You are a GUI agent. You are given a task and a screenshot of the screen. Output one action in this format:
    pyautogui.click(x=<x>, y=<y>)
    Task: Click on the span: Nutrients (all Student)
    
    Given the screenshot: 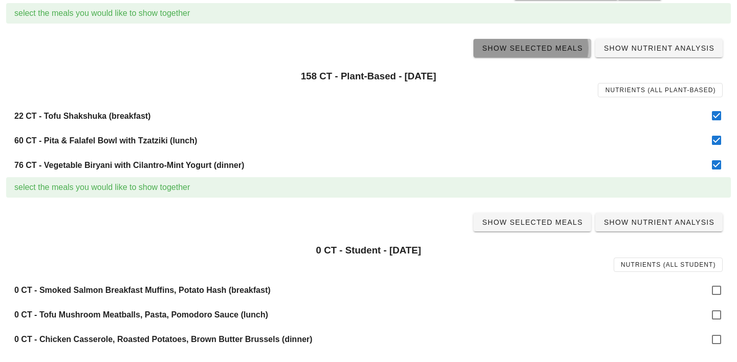 What is the action you would take?
    pyautogui.click(x=668, y=264)
    